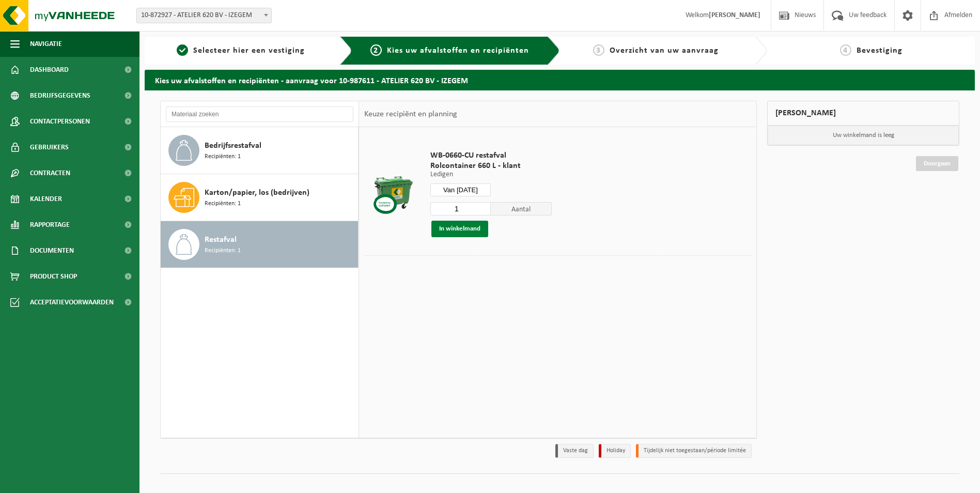 The height and width of the screenshot is (493, 980). I want to click on a: 1Selecteer hier een vestiging, so click(241, 50).